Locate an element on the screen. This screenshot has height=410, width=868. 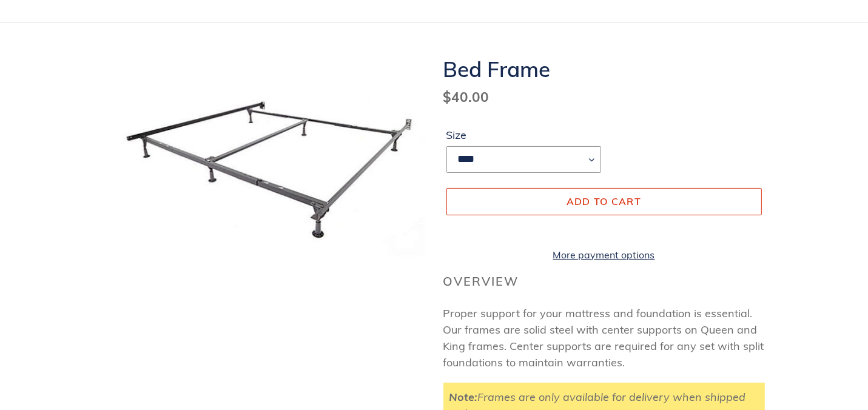
h1: Bed Frame is located at coordinates (604, 69).